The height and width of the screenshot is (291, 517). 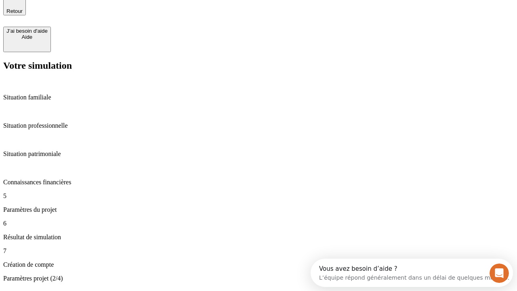 I want to click on p: Création de compte, so click(x=259, y=265).